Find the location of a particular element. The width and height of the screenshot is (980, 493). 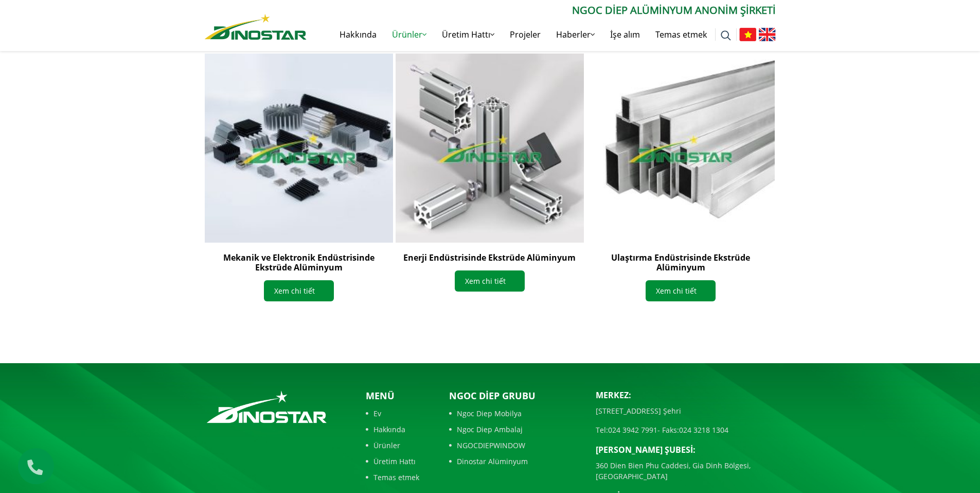

div: 3 / 3 is located at coordinates (681, 182).